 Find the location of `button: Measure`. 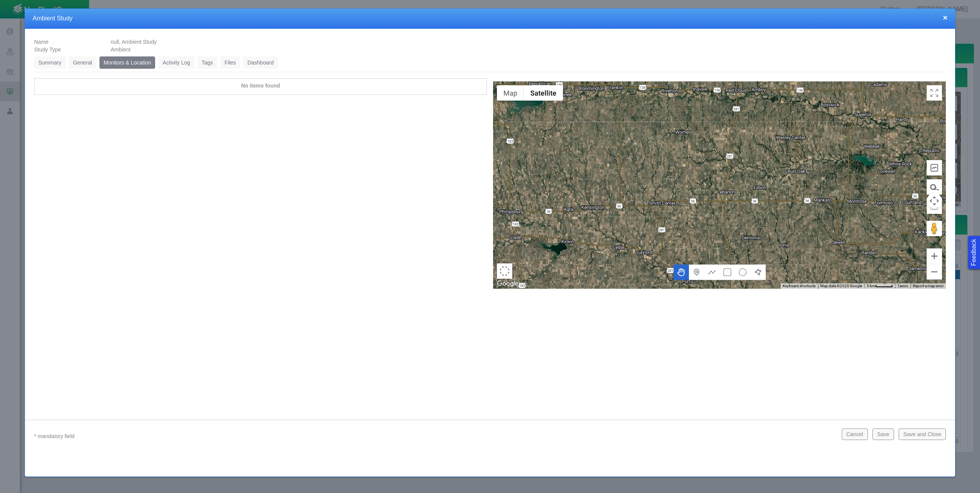

button: Measure is located at coordinates (935, 187).